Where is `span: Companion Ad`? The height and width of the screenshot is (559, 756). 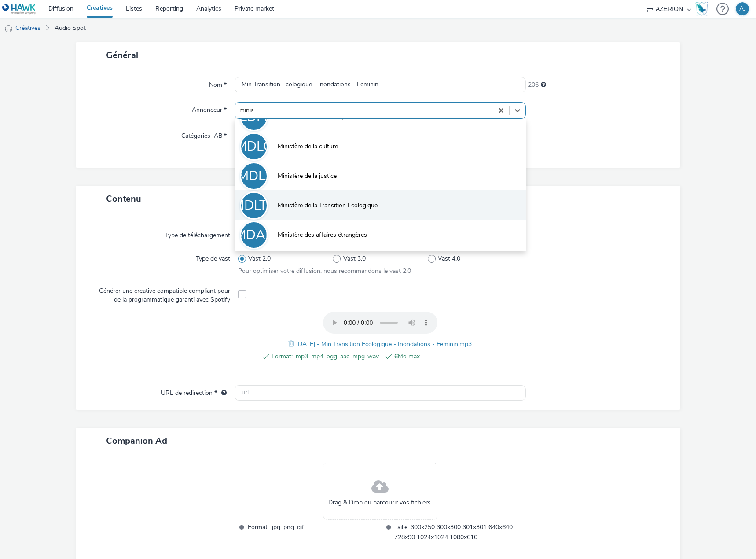
span: Companion Ad is located at coordinates (136, 441).